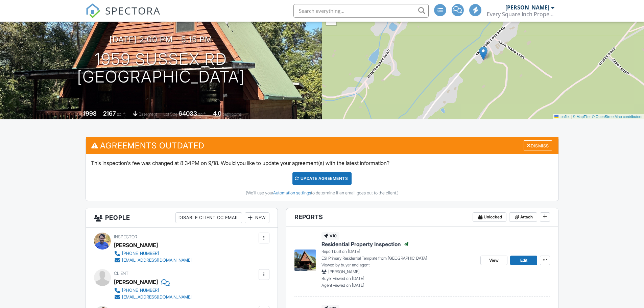 This screenshot has width=644, height=308. I want to click on div: 2167, so click(110, 113).